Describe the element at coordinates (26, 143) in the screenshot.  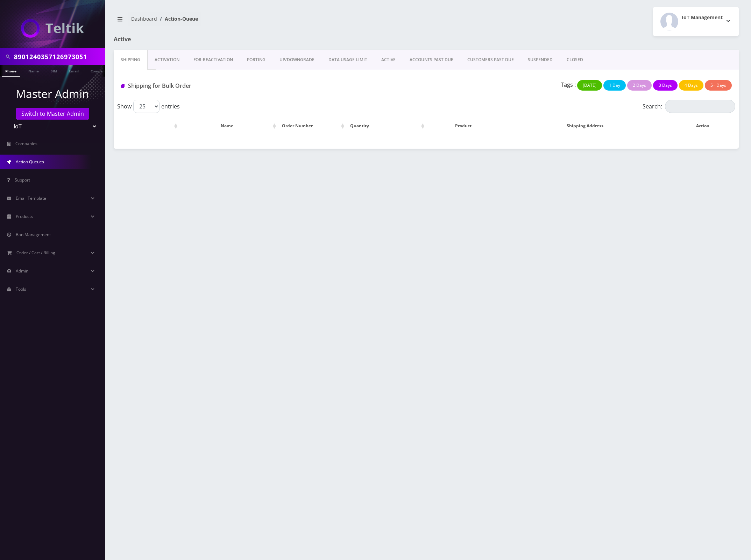
I see `span: Companies` at that location.